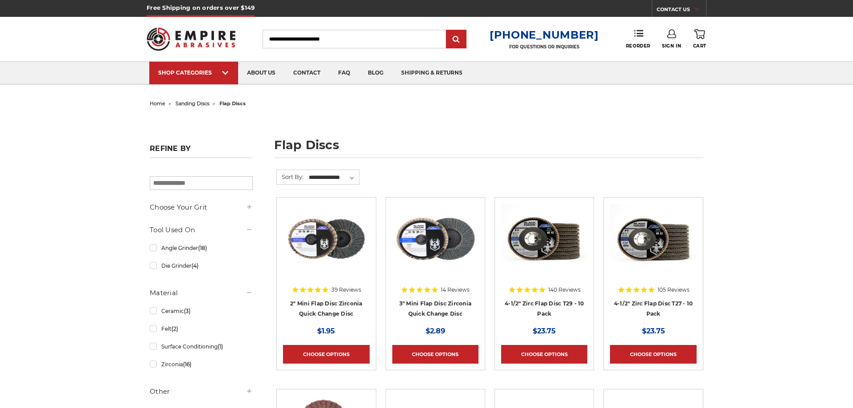 The image size is (853, 408). Describe the element at coordinates (653, 239) in the screenshot. I see `img: Black Hawk 4-1/2" x 7/8" Flap Disc Type 27 - 10 Pack` at that location.